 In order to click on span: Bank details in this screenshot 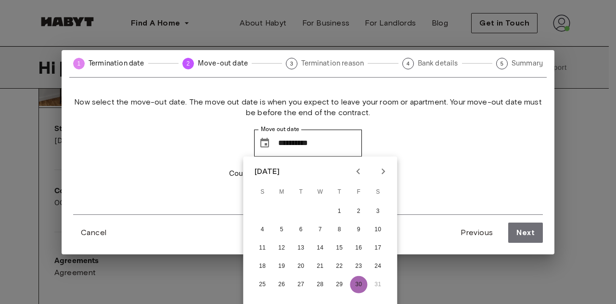, I will do `click(438, 63)`.